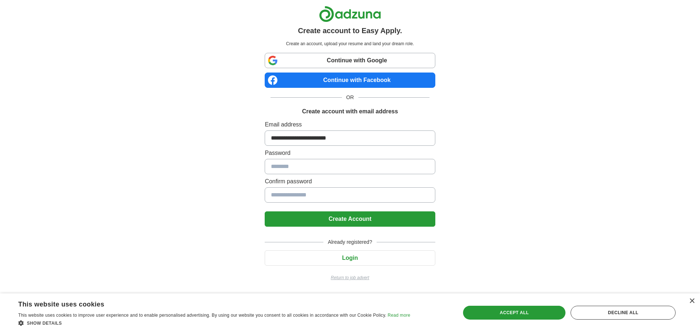 This screenshot has width=700, height=332. Describe the element at coordinates (350, 97) in the screenshot. I see `span: OR` at that location.